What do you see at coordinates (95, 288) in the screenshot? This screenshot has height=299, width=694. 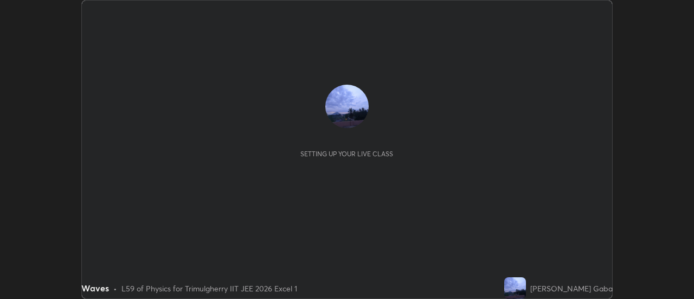 I see `div: Waves` at bounding box center [95, 288].